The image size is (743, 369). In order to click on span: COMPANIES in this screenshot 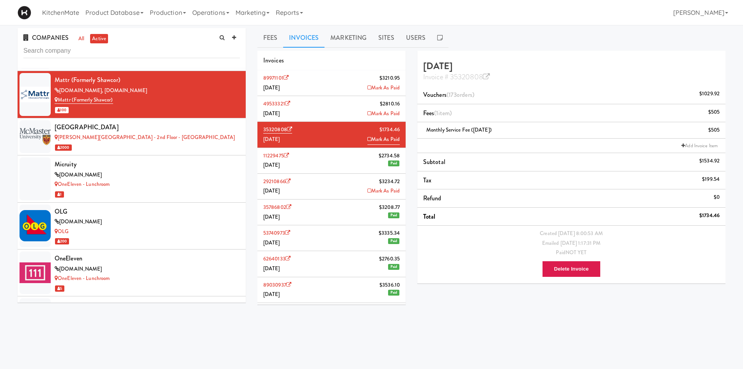, I will do `click(46, 37)`.